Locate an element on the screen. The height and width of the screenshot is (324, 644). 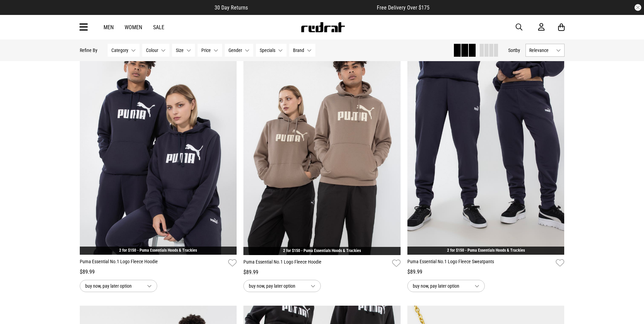
span: Specials is located at coordinates (268, 50).